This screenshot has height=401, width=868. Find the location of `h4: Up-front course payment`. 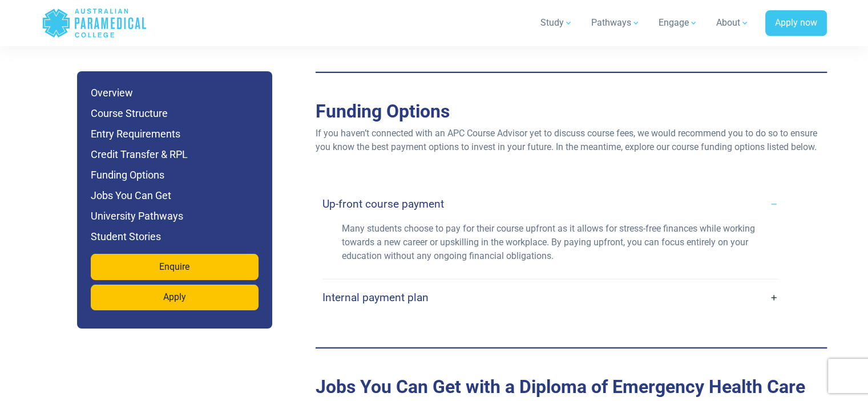

h4: Up-front course payment is located at coordinates (383, 204).